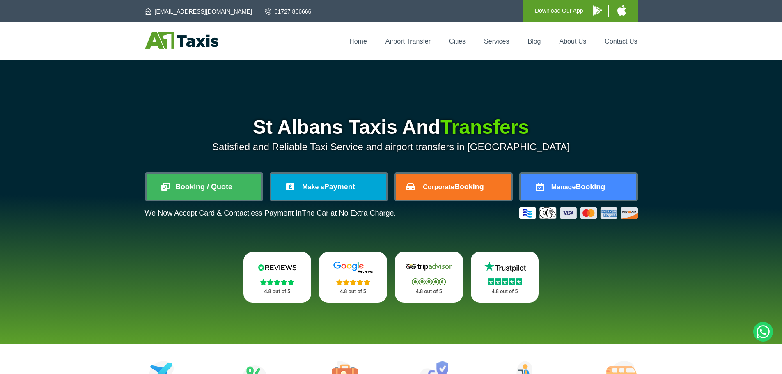 The image size is (782, 374). What do you see at coordinates (564, 187) in the screenshot?
I see `span: Manage` at bounding box center [564, 187].